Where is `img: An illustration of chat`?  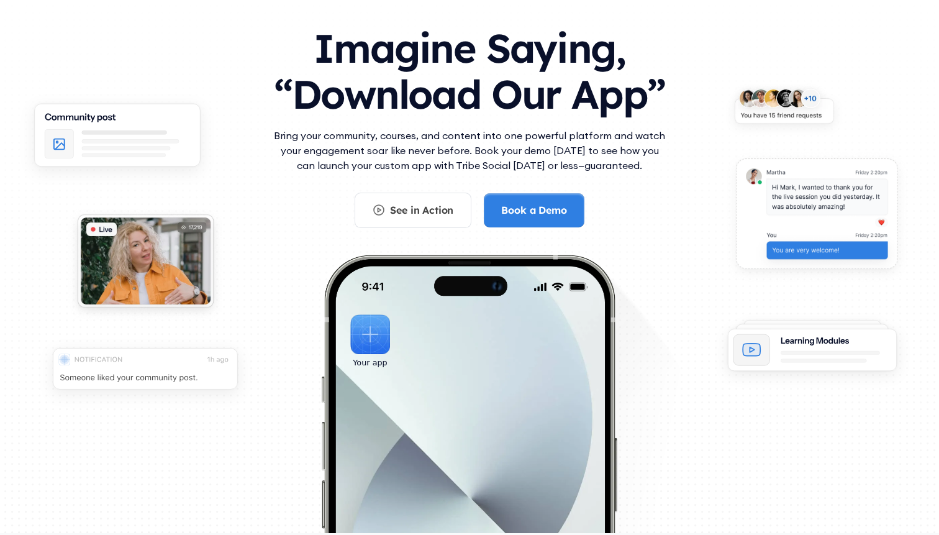
img: An illustration of chat is located at coordinates (816, 217).